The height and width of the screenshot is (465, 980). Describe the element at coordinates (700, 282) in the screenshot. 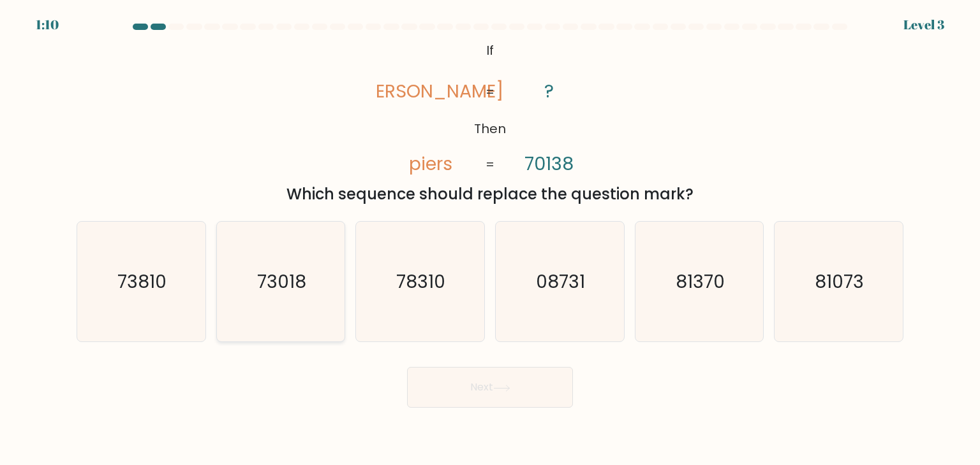

I see `text: 81370` at that location.